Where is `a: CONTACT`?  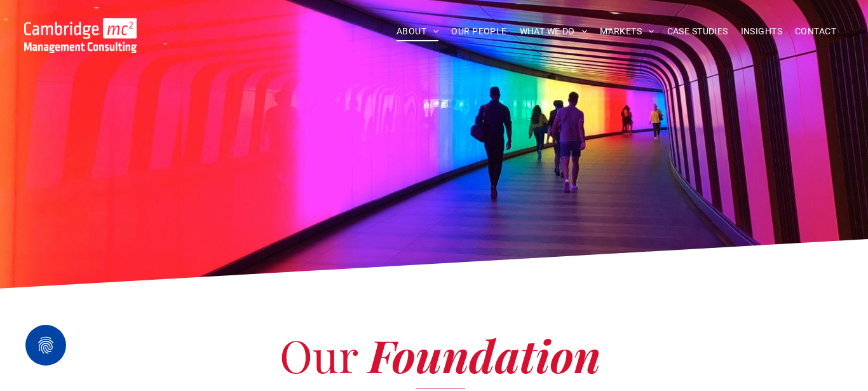 a: CONTACT is located at coordinates (815, 31).